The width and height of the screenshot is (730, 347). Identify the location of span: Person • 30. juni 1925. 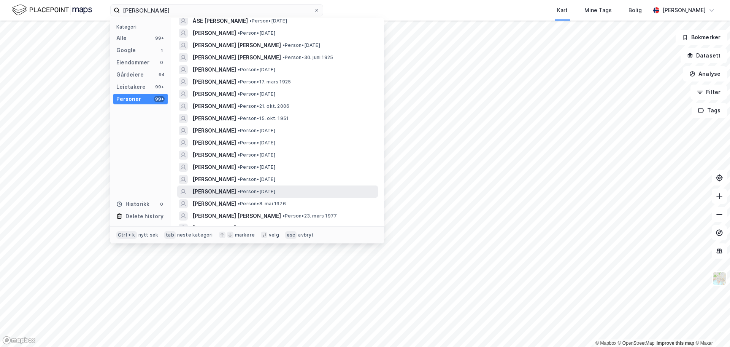
(308, 57).